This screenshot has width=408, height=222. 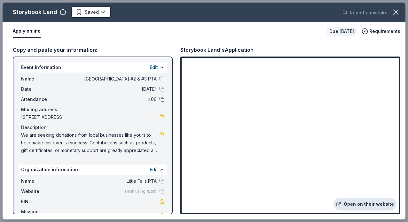 I want to click on span: Requirements, so click(x=385, y=31).